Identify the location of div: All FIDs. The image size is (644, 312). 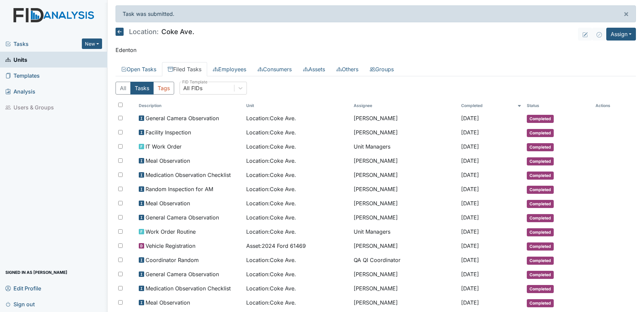
(193, 88).